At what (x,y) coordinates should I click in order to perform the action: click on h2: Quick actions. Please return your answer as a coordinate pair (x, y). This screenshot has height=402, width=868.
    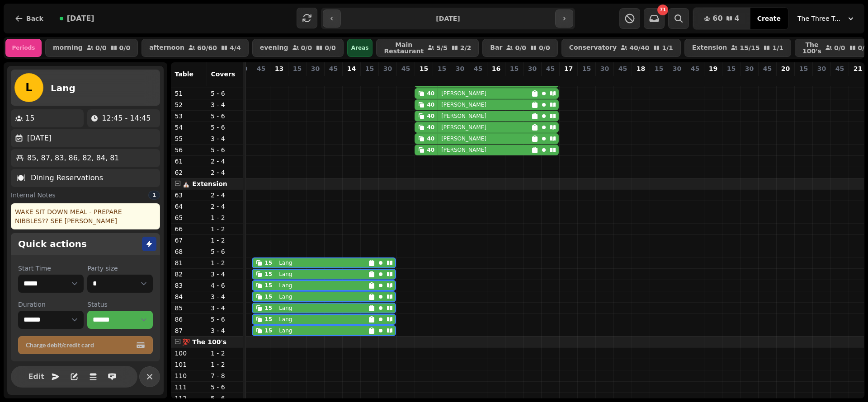
    Looking at the image, I should click on (52, 244).